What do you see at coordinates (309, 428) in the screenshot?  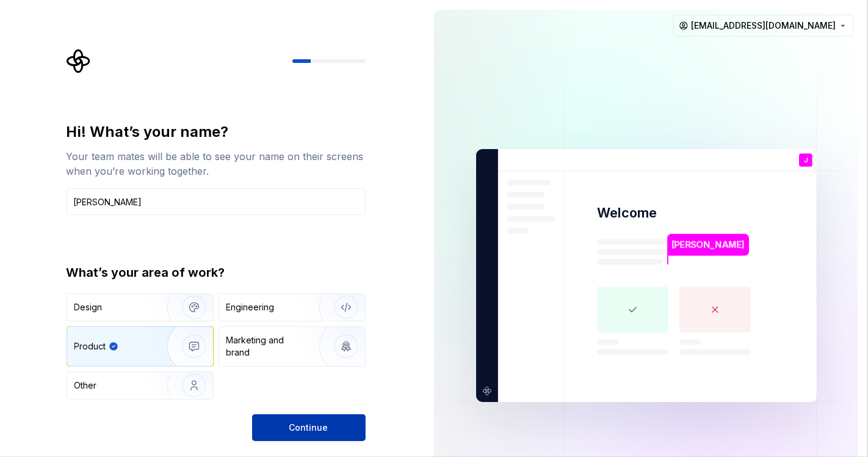 I see `button: Continue` at bounding box center [309, 428].